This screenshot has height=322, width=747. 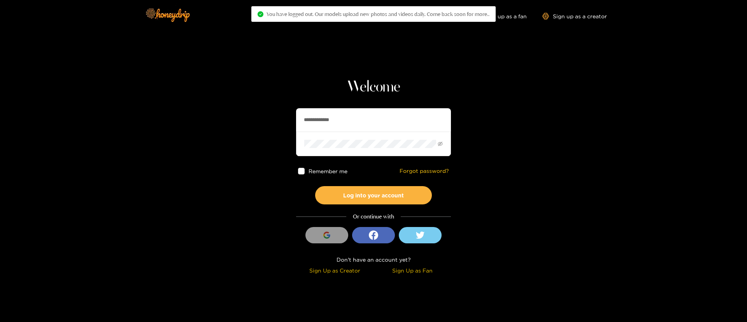 What do you see at coordinates (374, 87) in the screenshot?
I see `h1: Welcome` at bounding box center [374, 87].